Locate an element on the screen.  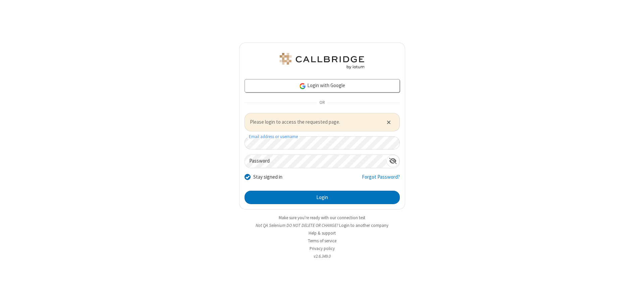
a: Privacy policy is located at coordinates (322, 248).